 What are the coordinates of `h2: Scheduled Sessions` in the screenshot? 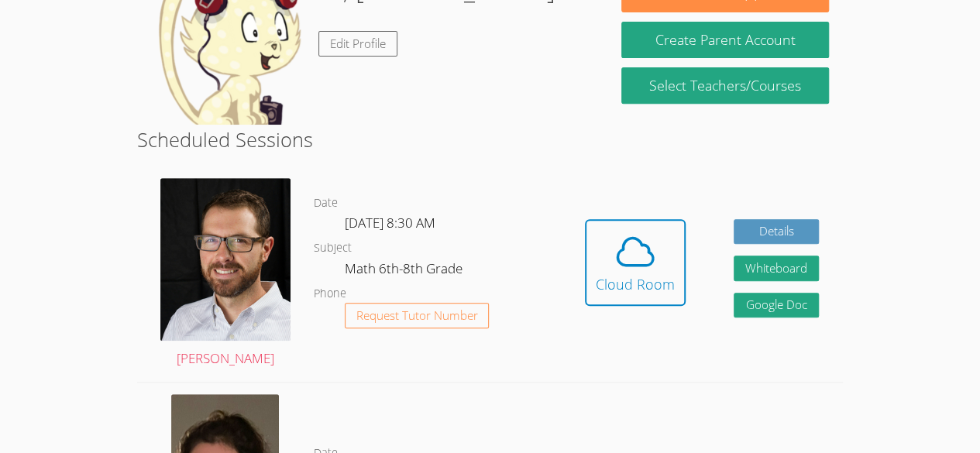 It's located at (490, 140).